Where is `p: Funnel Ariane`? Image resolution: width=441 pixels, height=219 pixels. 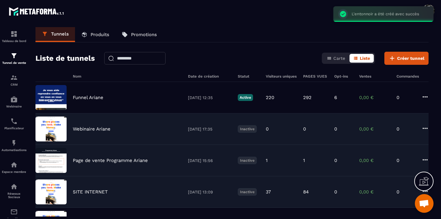 p: Funnel Ariane is located at coordinates (88, 98).